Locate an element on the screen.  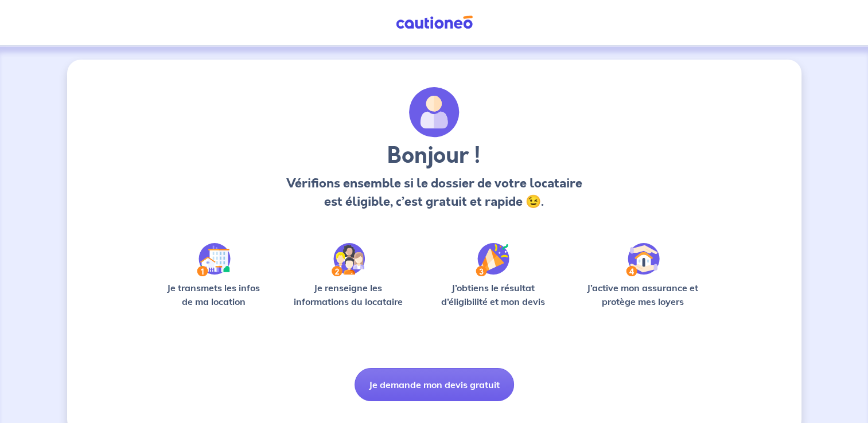
button: Je demande mon devis gratuit is located at coordinates (434, 385).